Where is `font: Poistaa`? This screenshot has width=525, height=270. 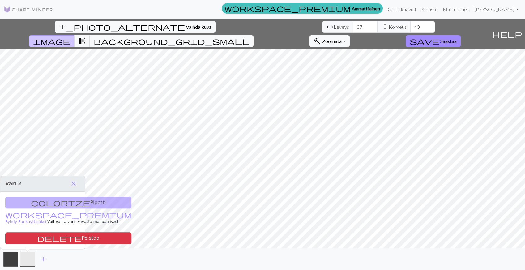
font: Poistaa is located at coordinates (91, 238).